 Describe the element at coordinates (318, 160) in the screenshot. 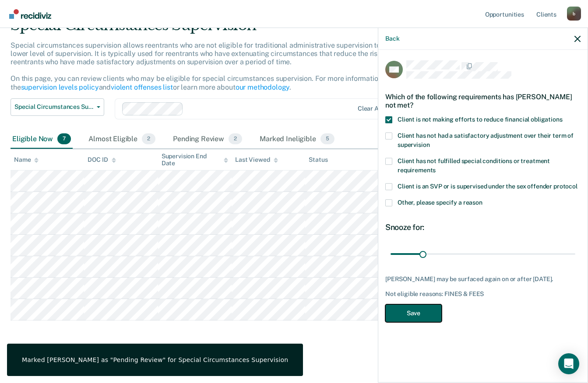

I see `div: Status` at that location.